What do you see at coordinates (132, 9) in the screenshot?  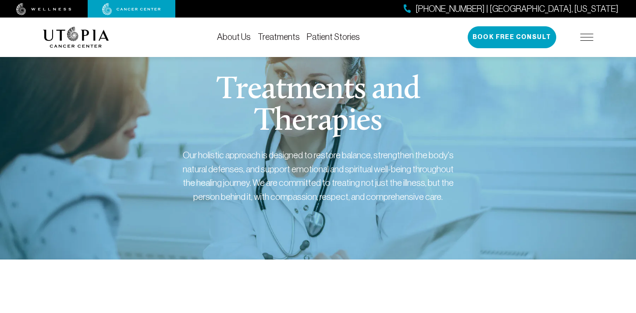 I see `img: cancer center` at bounding box center [132, 9].